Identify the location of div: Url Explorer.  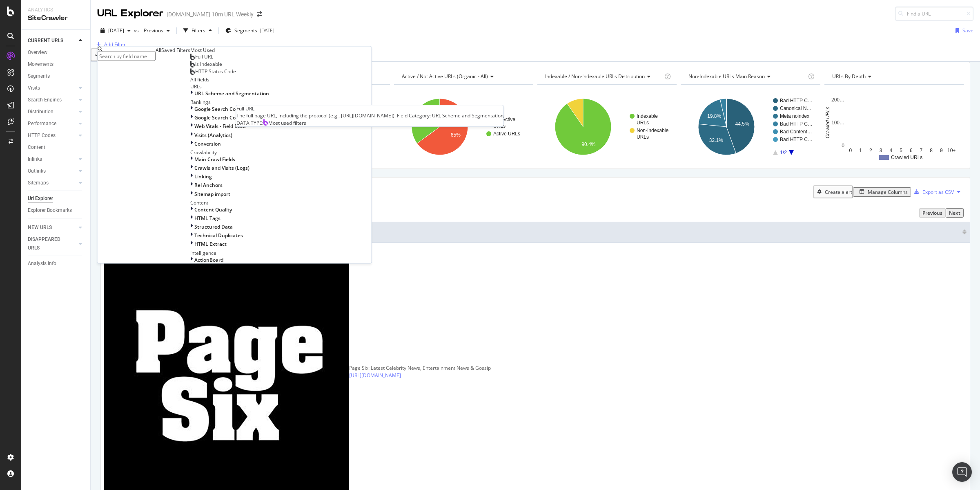
(40, 198).